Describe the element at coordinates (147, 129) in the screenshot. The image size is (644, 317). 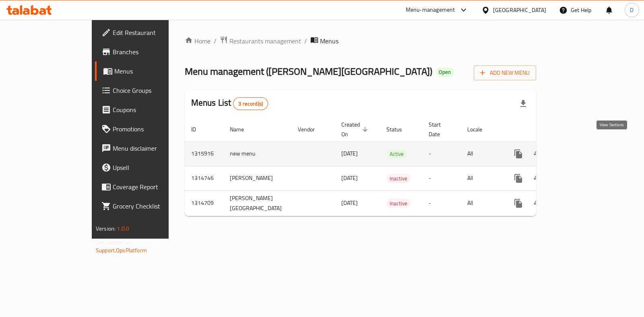
I see `a: Promotions` at that location.